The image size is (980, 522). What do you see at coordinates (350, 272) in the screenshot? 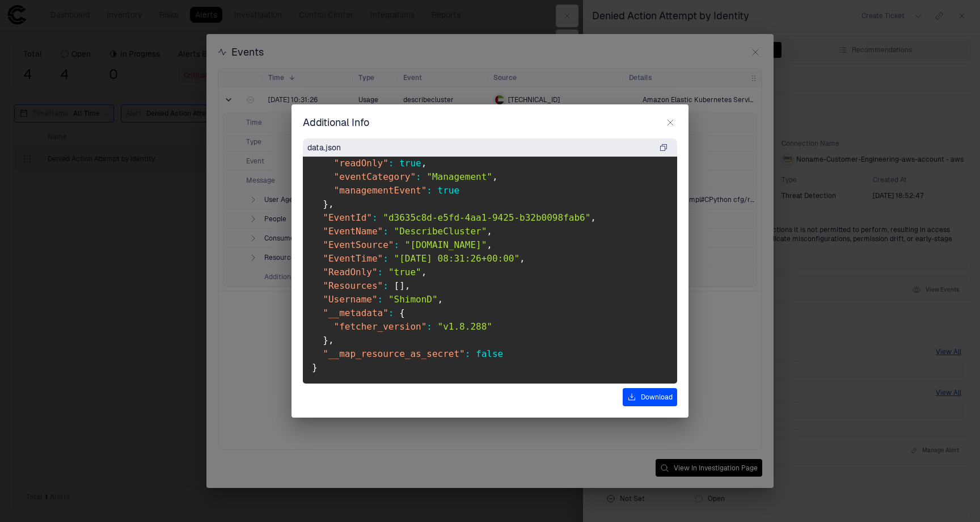
I see `span: "ReadOnly"` at bounding box center [350, 272].